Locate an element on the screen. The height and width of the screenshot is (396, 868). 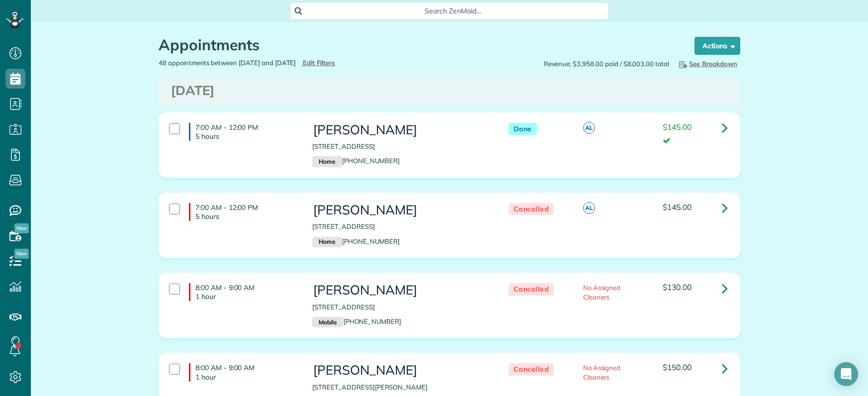
button: See Breakdown is located at coordinates (707, 64).